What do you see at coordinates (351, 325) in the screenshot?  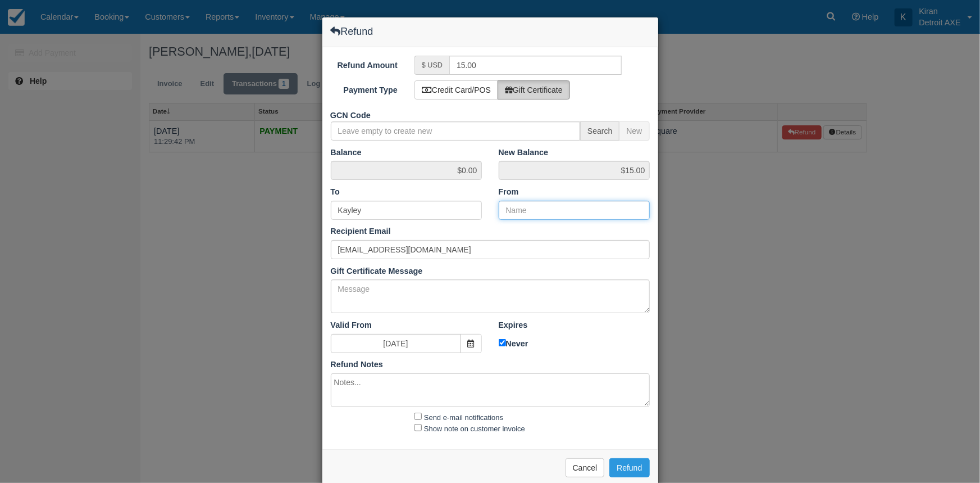 I see `label: Valid From` at bounding box center [351, 325].